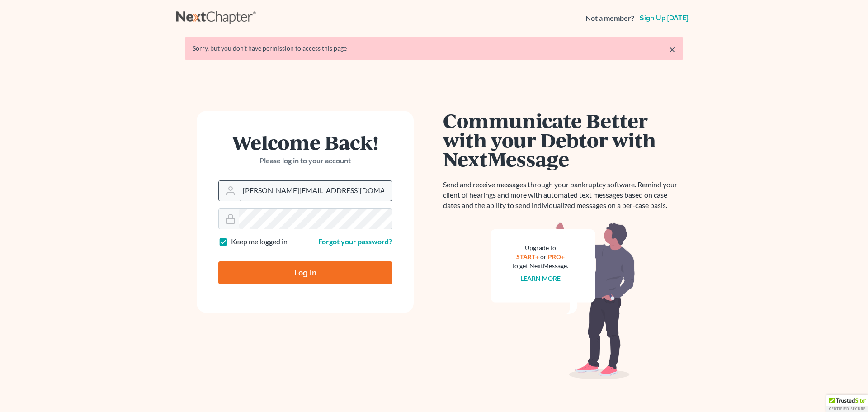  What do you see at coordinates (556, 256) in the screenshot?
I see `a: PRO+` at bounding box center [556, 256].